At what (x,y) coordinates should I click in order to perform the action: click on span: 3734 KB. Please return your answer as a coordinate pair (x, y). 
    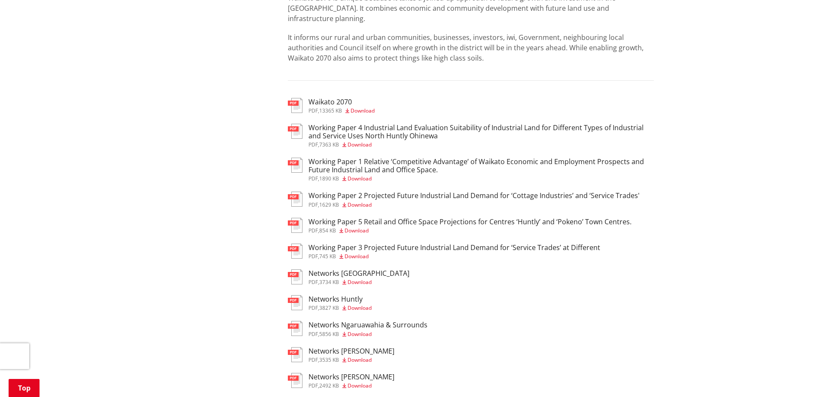
    Looking at the image, I should click on (329, 282).